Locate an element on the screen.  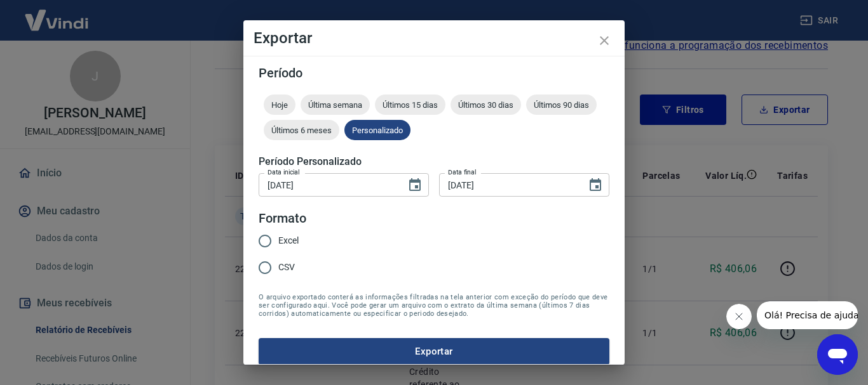
span: Última semana is located at coordinates (335, 105).